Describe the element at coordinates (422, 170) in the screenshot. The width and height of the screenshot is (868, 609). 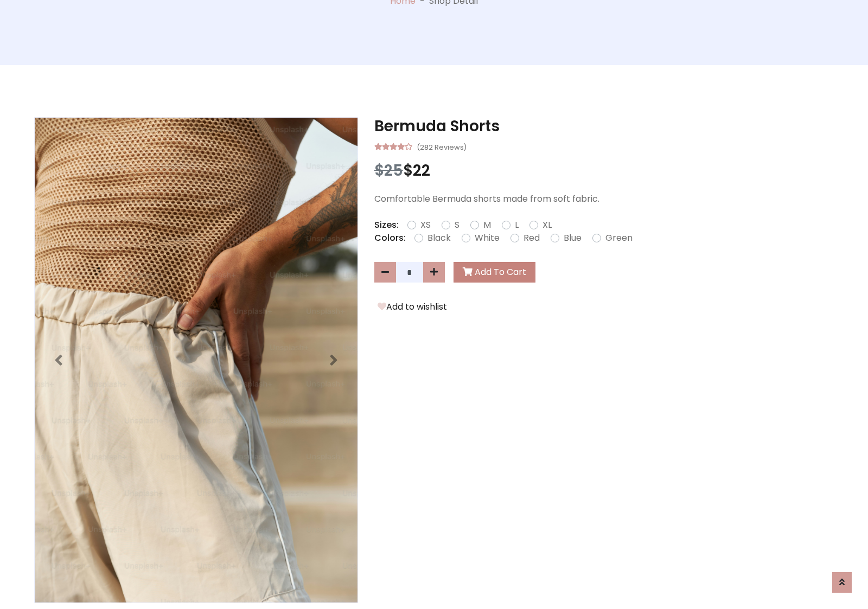
I see `span: 22` at that location.